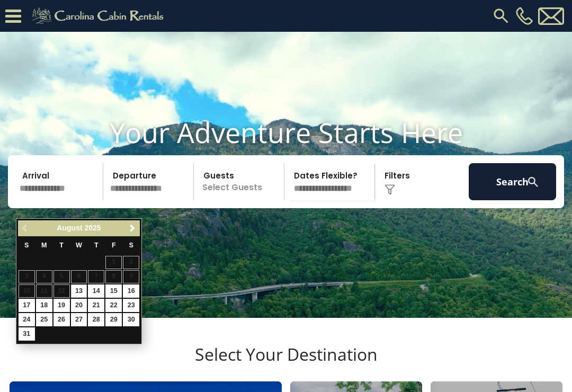  What do you see at coordinates (27, 305) in the screenshot?
I see `a: 17` at bounding box center [27, 305].